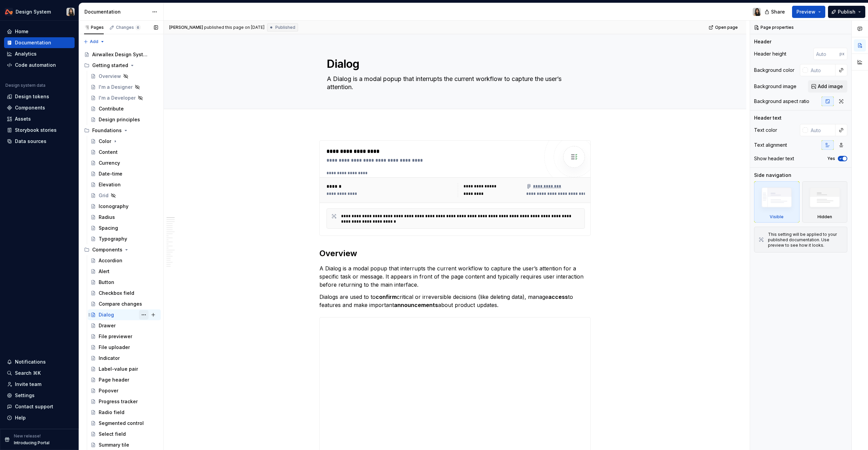 The width and height of the screenshot is (868, 450). Describe the element at coordinates (40, 130) in the screenshot. I see `a: Storybook stories` at that location.